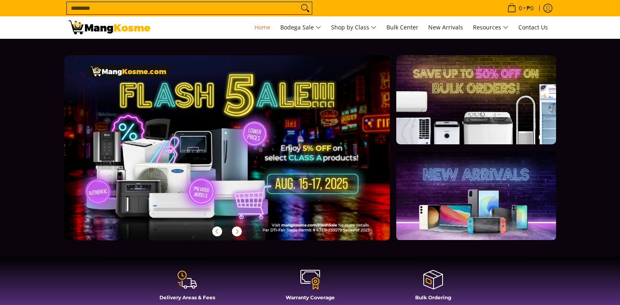  What do you see at coordinates (520, 8) in the screenshot?
I see `span: 0` at bounding box center [520, 8].